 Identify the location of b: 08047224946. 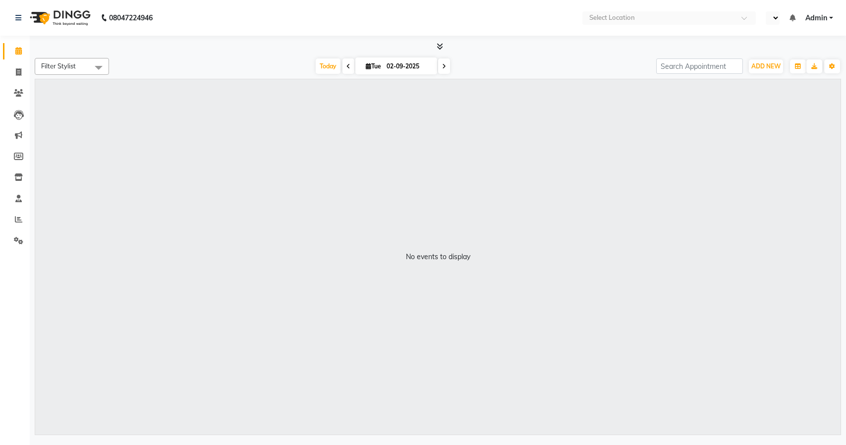
(131, 18).